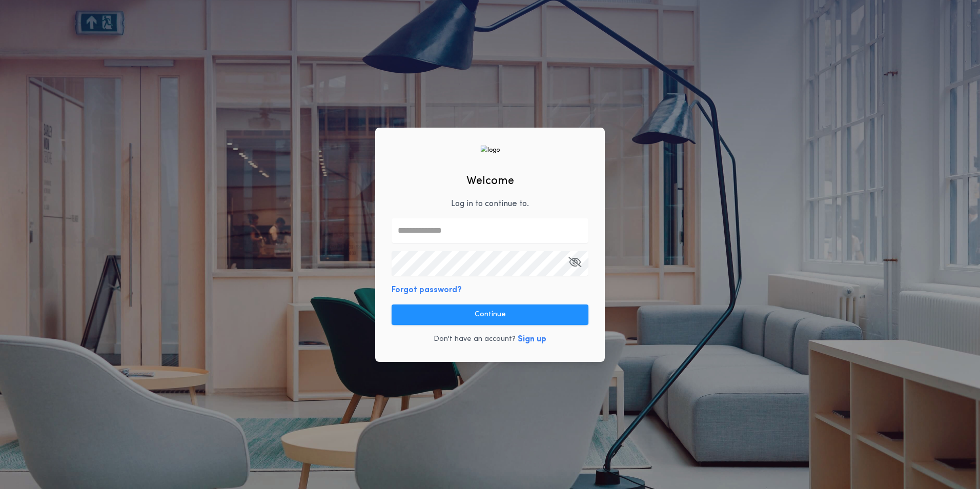 This screenshot has height=489, width=980. Describe the element at coordinates (532, 339) in the screenshot. I see `button: Sign up` at that location.